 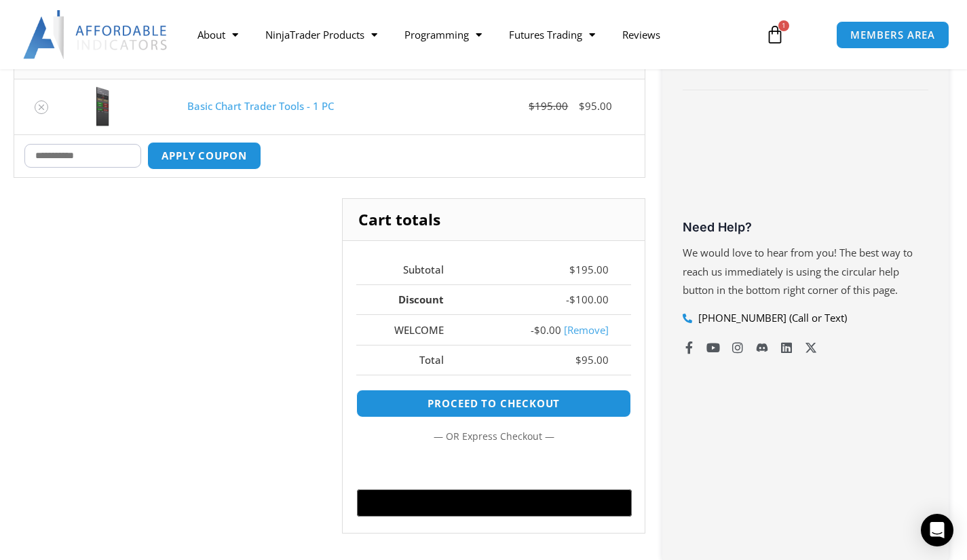 I want to click on a: About, so click(x=218, y=35).